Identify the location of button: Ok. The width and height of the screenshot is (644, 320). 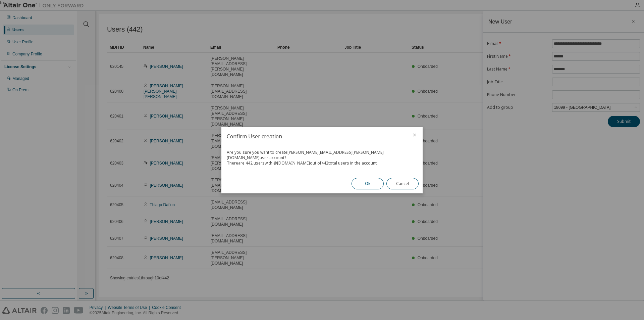
(368, 184).